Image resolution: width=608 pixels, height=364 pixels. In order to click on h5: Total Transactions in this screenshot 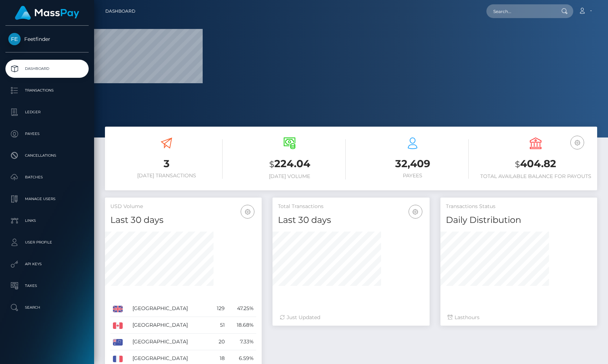, I will do `click(351, 207)`.